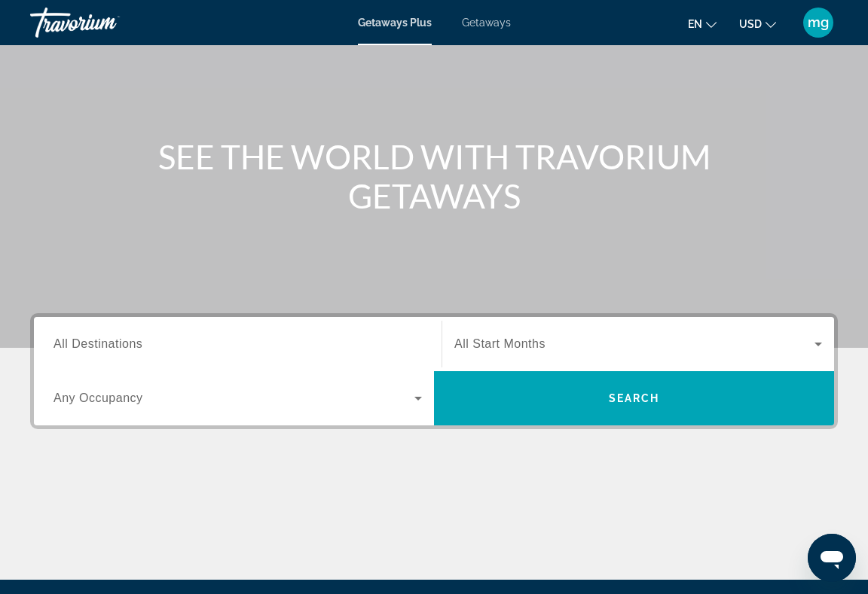 The height and width of the screenshot is (594, 868). I want to click on a: Travorium, so click(105, 23).